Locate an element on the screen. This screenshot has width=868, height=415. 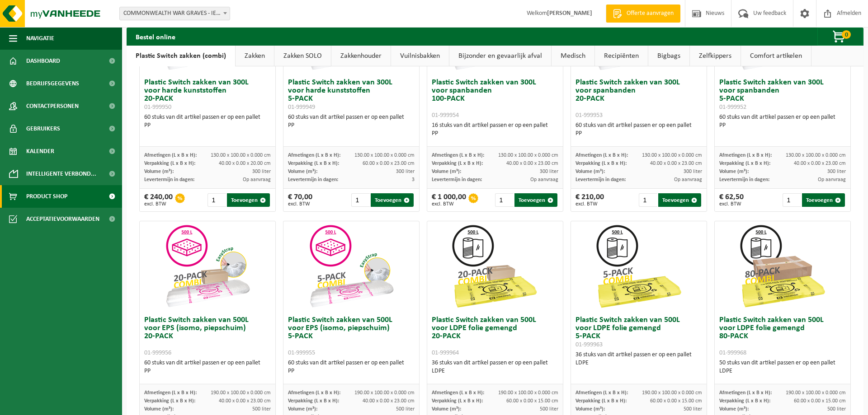
a: Zakkenhouder is located at coordinates (361, 56).